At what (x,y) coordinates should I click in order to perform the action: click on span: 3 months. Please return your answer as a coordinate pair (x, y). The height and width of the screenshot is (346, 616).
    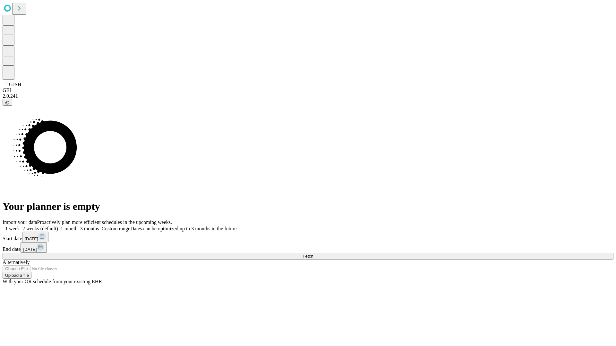
    Looking at the image, I should click on (90, 229).